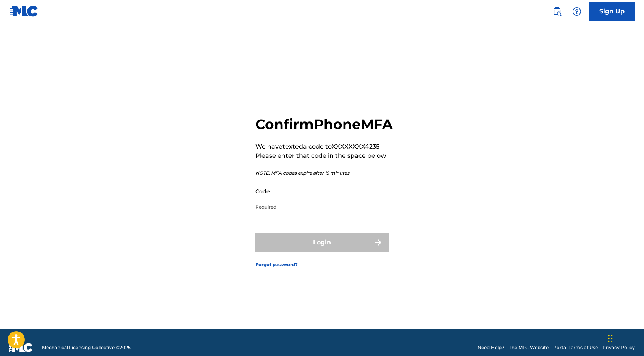 Image resolution: width=644 pixels, height=356 pixels. I want to click on p: Required, so click(320, 207).